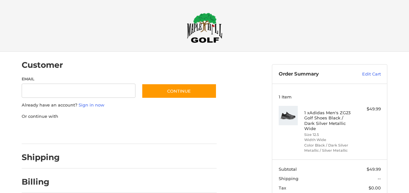  I want to click on span: Subtotal, so click(288, 169).